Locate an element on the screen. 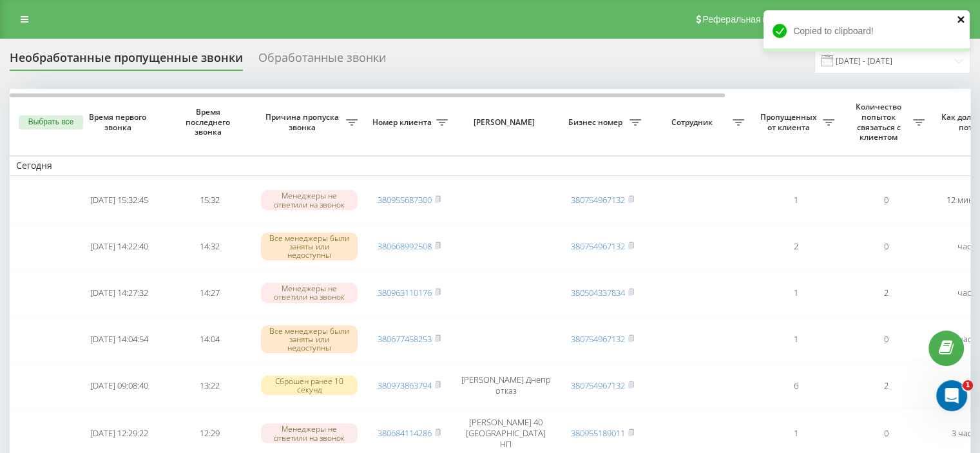 The width and height of the screenshot is (980, 453). div: Сброшен ранее 10 секунд is located at coordinates (309, 385).